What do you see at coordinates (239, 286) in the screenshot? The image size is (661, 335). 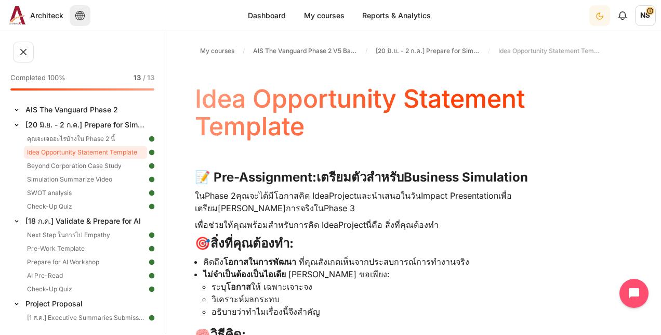 I see `strong: โอกาส` at bounding box center [239, 286].